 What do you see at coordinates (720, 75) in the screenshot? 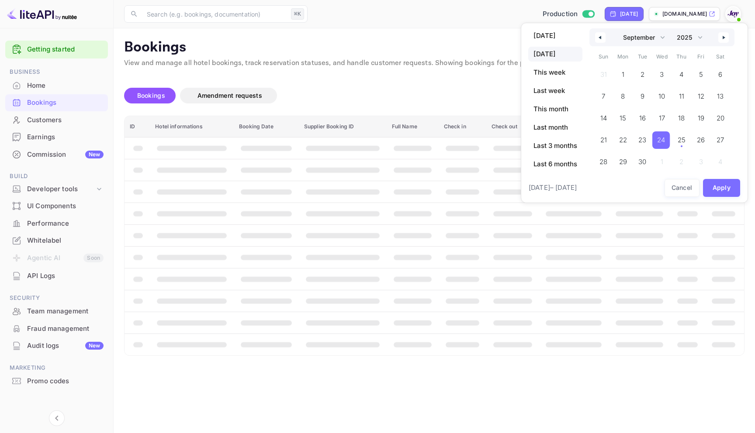
I see `span: 6` at bounding box center [720, 75].